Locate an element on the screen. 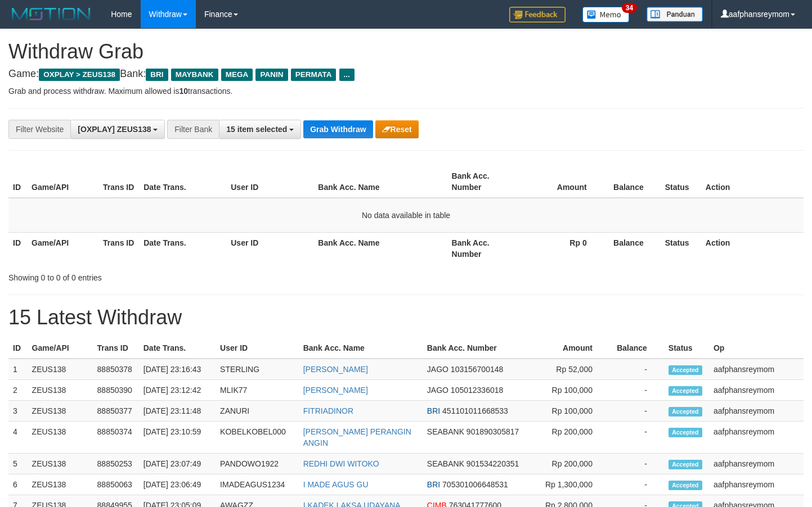 The height and width of the screenshot is (507, 812). td: KOBELKOBEL000 is located at coordinates (257, 437).